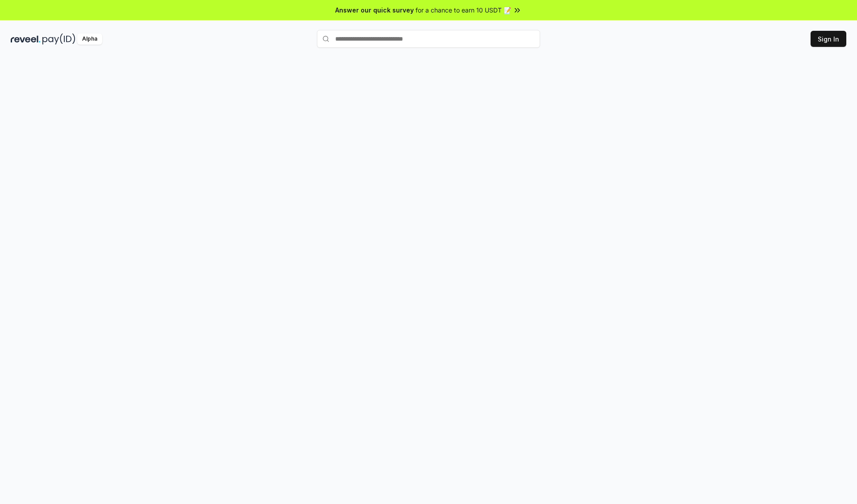 The height and width of the screenshot is (504, 857). What do you see at coordinates (828, 39) in the screenshot?
I see `button: Sign In` at bounding box center [828, 39].